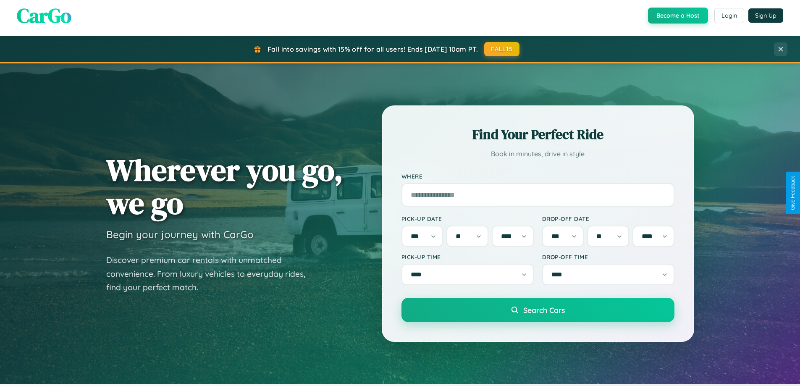 The image size is (800, 386). Describe the element at coordinates (225, 187) in the screenshot. I see `h1: Wherever you go, we go` at that location.